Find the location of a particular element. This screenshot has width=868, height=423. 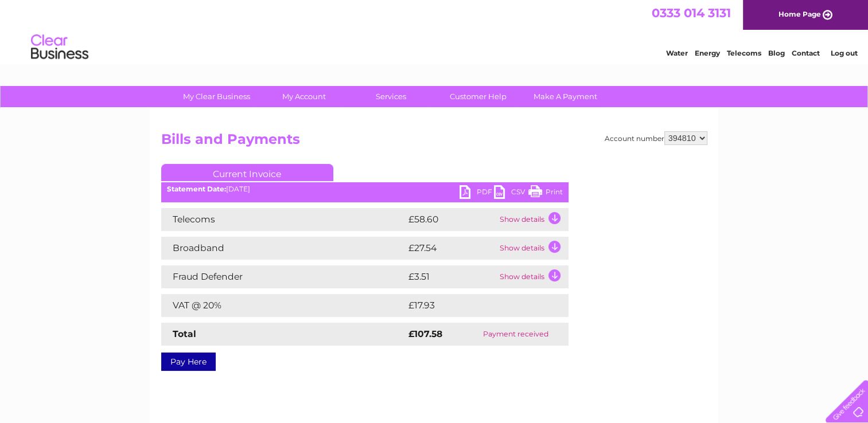

a: Customer Help is located at coordinates (478, 96).